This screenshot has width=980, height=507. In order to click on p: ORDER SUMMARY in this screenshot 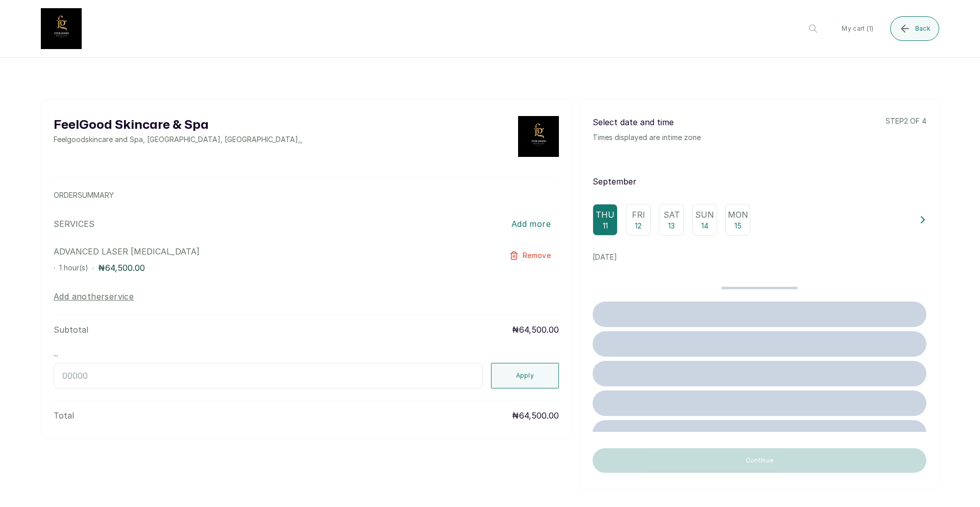, I will do `click(307, 195)`.